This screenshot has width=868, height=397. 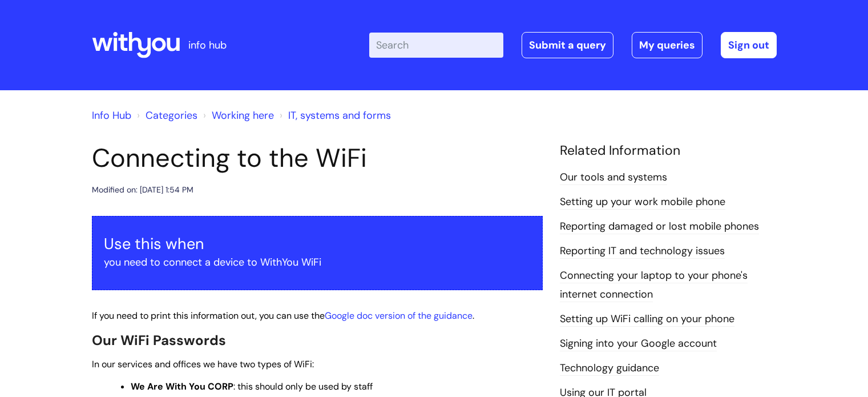 What do you see at coordinates (614, 177) in the screenshot?
I see `a: Our tools and systems` at bounding box center [614, 177].